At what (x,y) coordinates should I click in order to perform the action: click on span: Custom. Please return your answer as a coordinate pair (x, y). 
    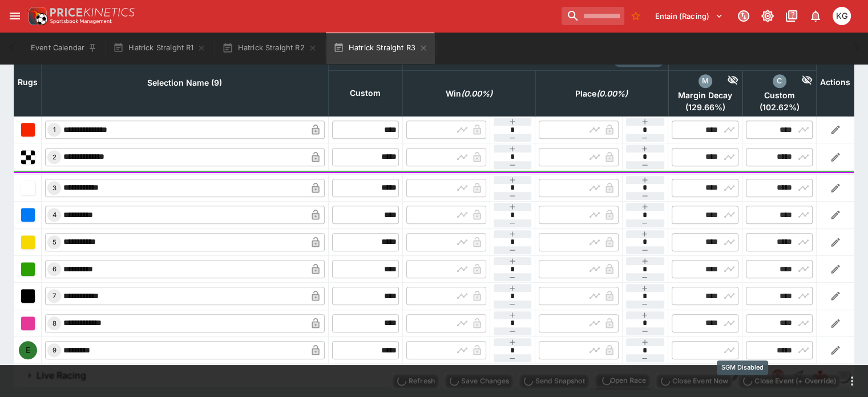
    Looking at the image, I should click on (779, 95).